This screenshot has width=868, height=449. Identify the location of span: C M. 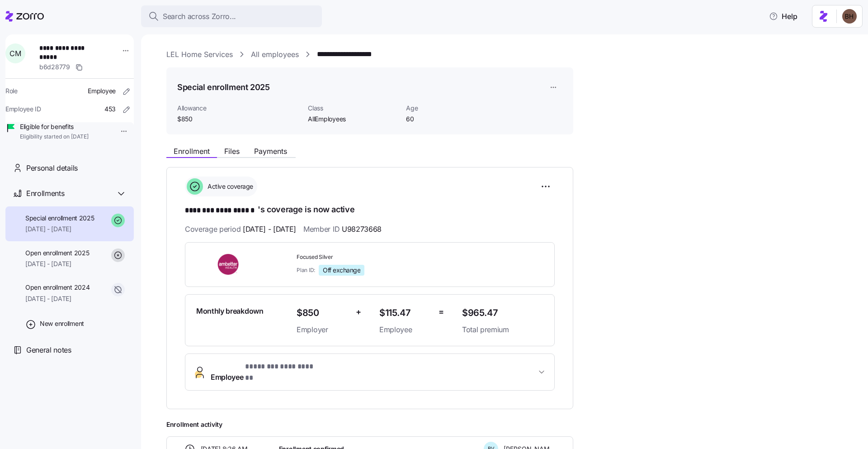
(15, 53).